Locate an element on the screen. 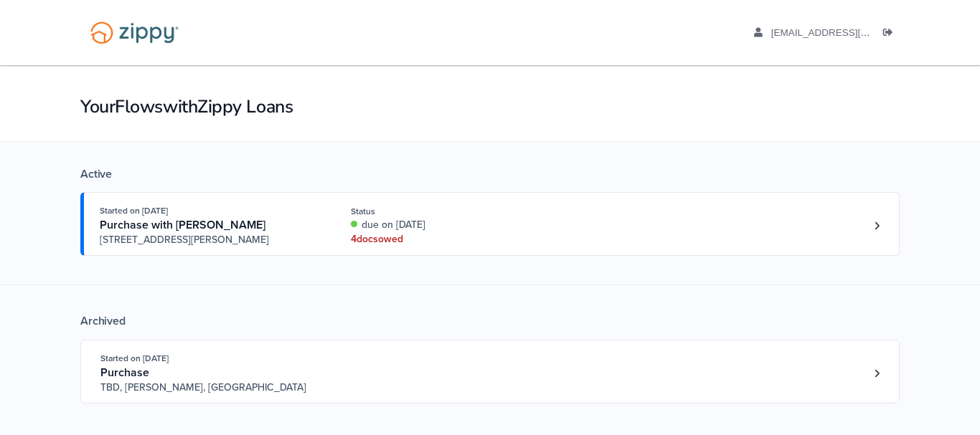  span: ivangray44@yahoo.com is located at coordinates (853, 32).